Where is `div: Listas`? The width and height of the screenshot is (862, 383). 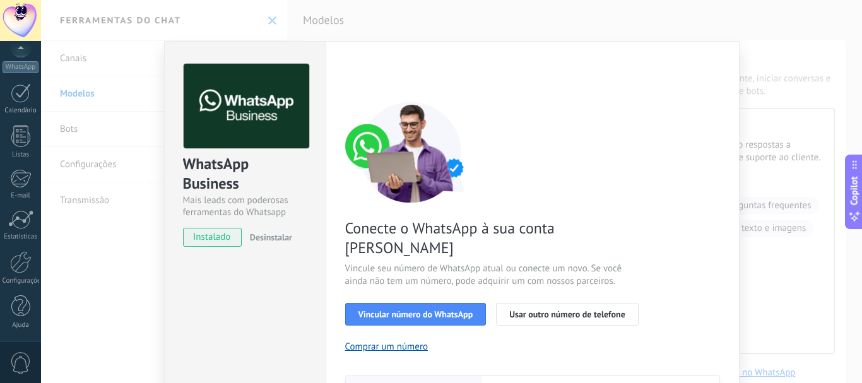 div: Listas is located at coordinates (21, 155).